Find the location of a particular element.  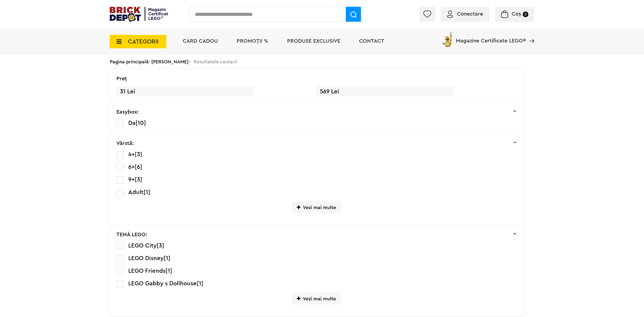

span: [6] is located at coordinates (139, 167).